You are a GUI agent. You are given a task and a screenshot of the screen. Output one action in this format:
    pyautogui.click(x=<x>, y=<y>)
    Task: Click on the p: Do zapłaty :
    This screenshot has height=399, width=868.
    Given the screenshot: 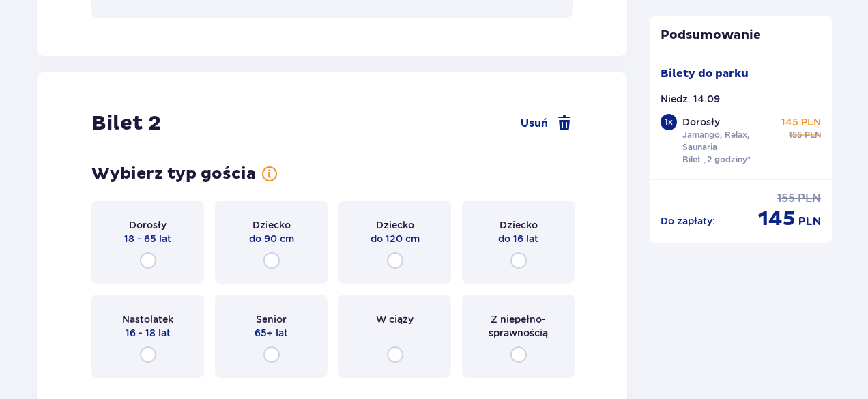 What is the action you would take?
    pyautogui.click(x=688, y=221)
    